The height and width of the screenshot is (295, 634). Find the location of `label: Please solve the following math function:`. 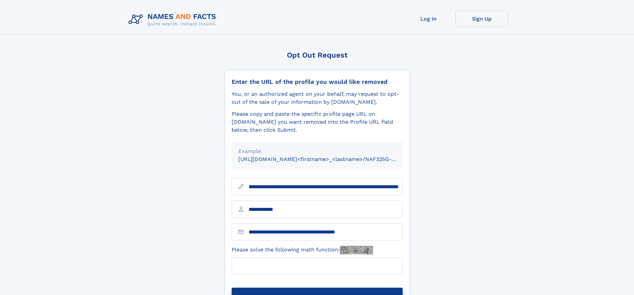

label: Please solve the following math function: is located at coordinates (302, 250).